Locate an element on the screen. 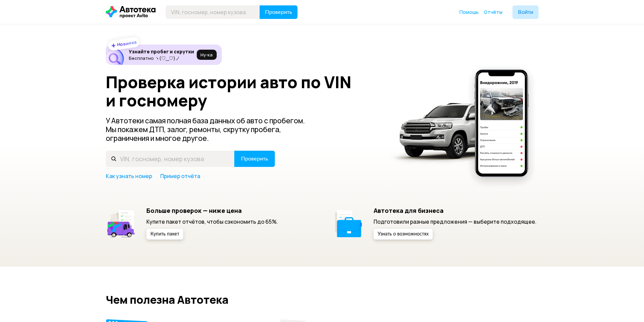  p: Подготовили разные предложения — выберите подходящее. is located at coordinates (455, 222).